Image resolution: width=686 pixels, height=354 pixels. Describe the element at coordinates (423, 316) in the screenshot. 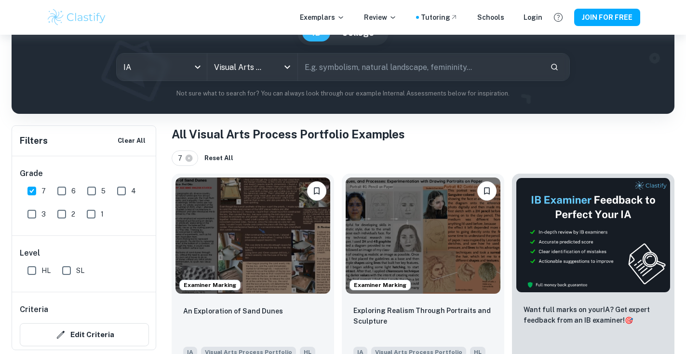

I see `p: Exploring Realism Through Portraits and Sculpture` at that location.